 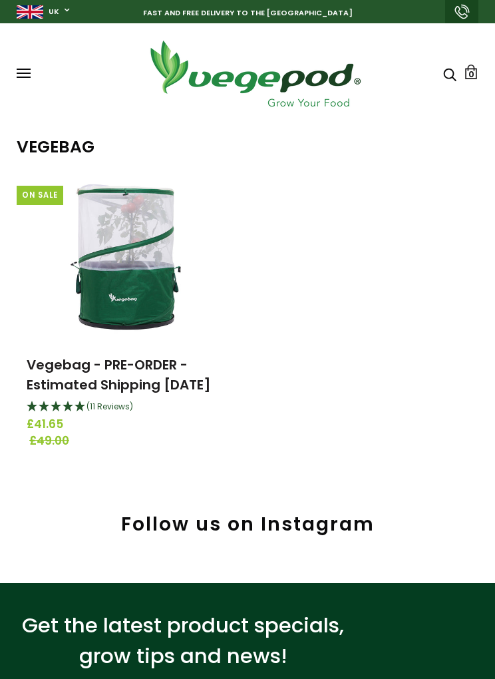 I want to click on p: Get the latest product specials, grow tips and news!, so click(x=183, y=641).